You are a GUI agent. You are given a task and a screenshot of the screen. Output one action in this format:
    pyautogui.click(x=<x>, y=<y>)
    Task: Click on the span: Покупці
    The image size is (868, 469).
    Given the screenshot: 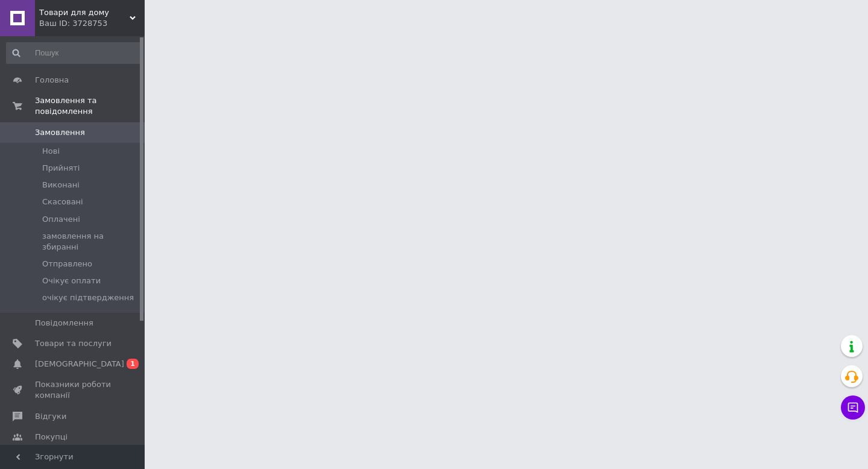 What is the action you would take?
    pyautogui.click(x=51, y=437)
    